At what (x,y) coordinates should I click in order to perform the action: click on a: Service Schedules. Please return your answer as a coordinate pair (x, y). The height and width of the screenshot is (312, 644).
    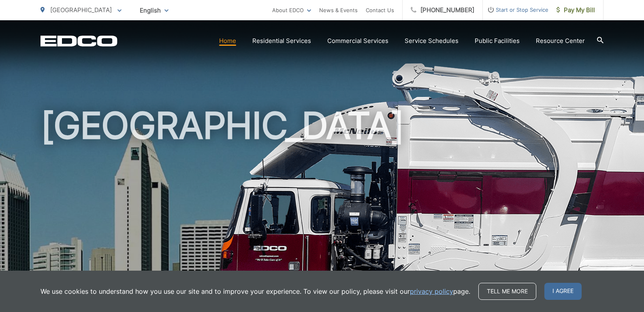
    Looking at the image, I should click on (431, 41).